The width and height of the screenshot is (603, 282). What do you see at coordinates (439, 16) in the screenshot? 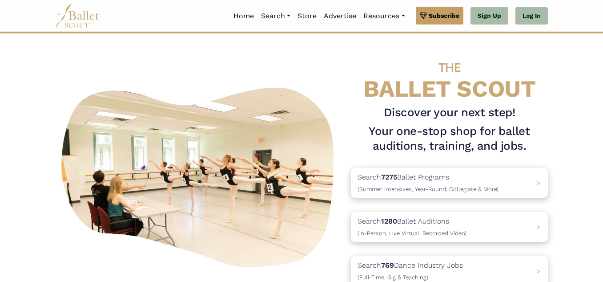
I see `a: Subscribe` at bounding box center [439, 16].